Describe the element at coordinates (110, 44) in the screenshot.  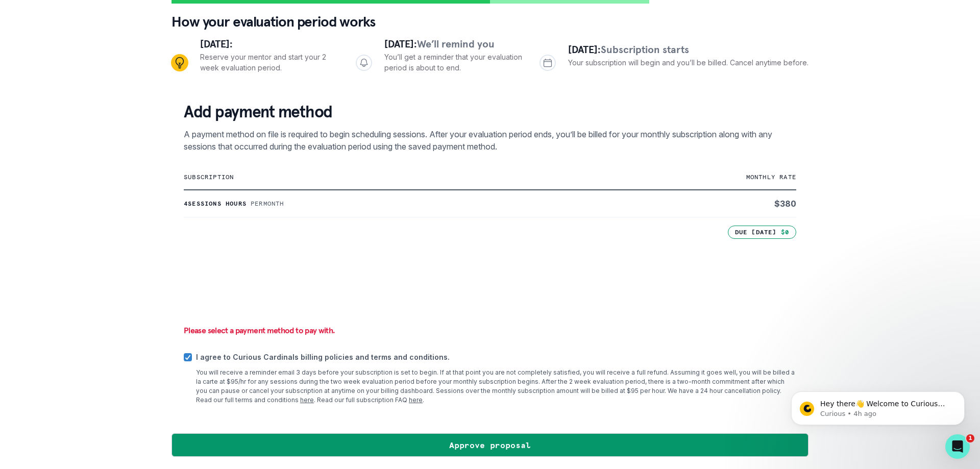
I see `p: Message from Curious, sent 4h ago` at that location.